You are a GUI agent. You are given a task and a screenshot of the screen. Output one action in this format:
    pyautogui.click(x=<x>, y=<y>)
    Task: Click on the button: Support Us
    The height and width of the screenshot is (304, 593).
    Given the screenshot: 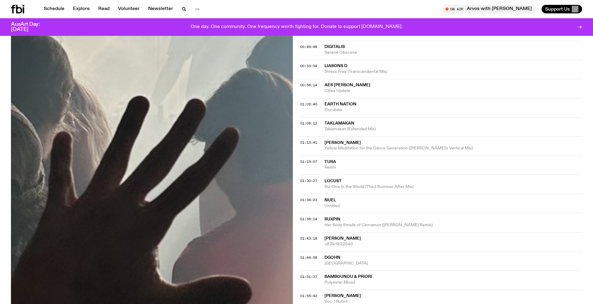 What is the action you would take?
    pyautogui.click(x=562, y=9)
    